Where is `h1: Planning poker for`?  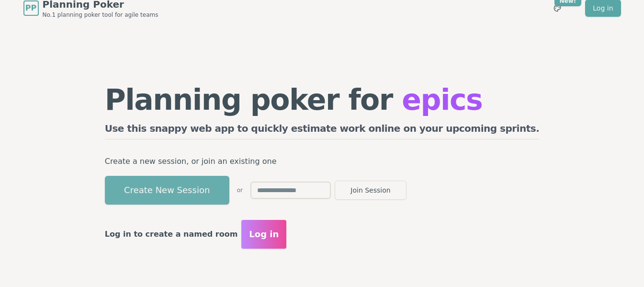 h1: Planning poker for is located at coordinates (322, 100).